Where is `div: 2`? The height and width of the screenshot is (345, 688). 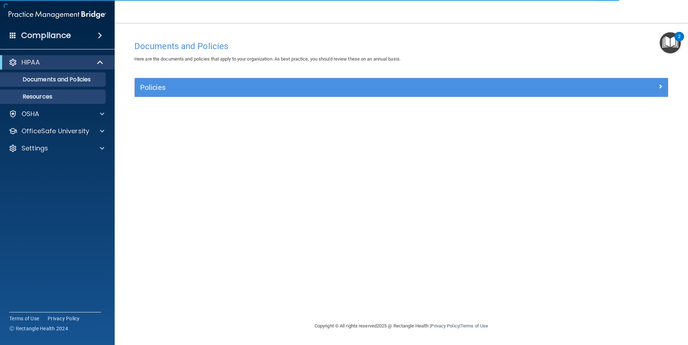 div: 2 is located at coordinates (679, 41).